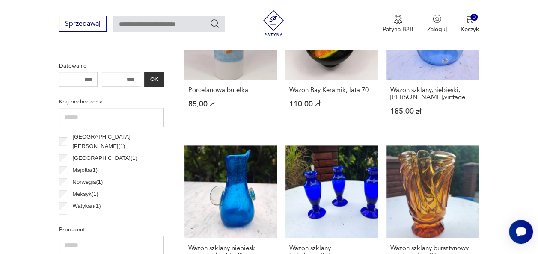 Image resolution: width=538 pixels, height=254 pixels. Describe the element at coordinates (87, 206) in the screenshot. I see `p: Watykan ( 1 )` at that location.